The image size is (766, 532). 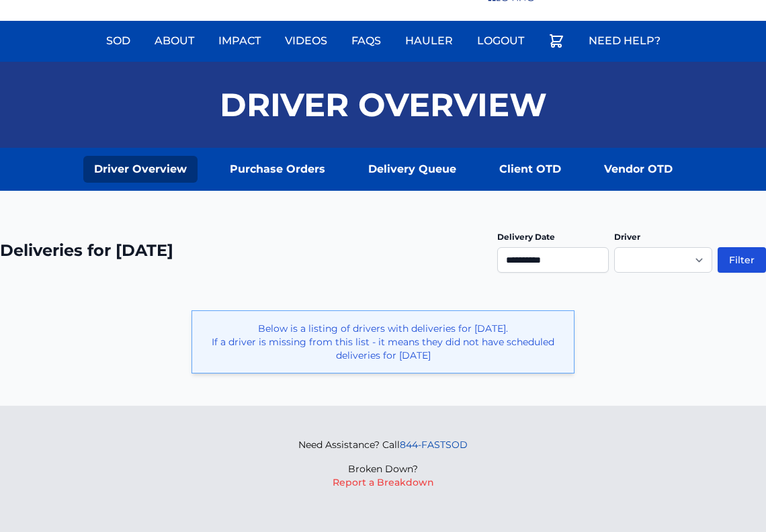 I want to click on button: Filter, so click(x=741, y=260).